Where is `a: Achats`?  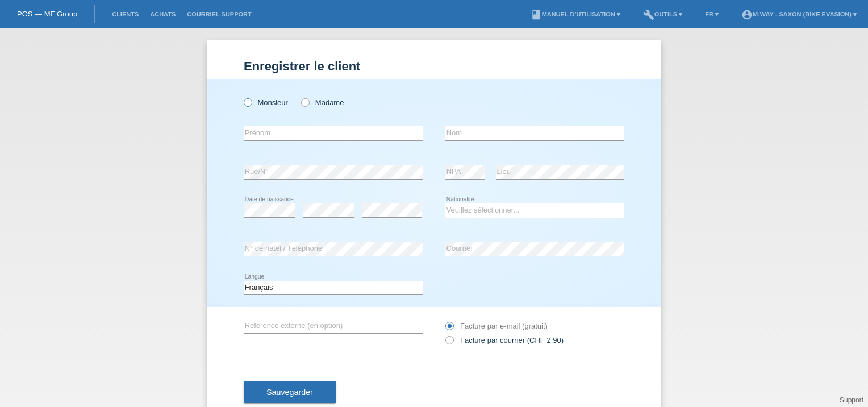 a: Achats is located at coordinates (162, 14).